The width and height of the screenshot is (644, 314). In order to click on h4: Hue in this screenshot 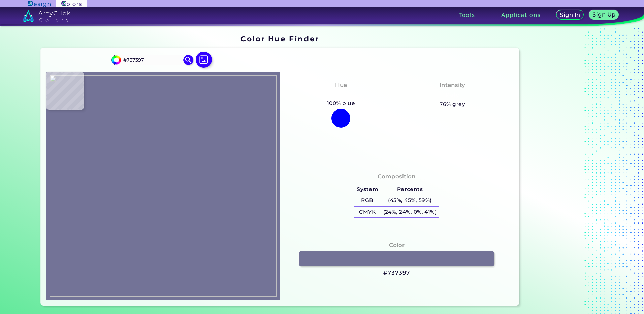, I will do `click(341, 85)`.